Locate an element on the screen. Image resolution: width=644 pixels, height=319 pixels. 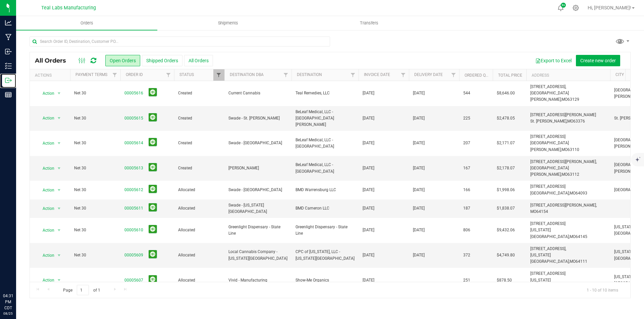
span: Create new order is located at coordinates (598, 60).